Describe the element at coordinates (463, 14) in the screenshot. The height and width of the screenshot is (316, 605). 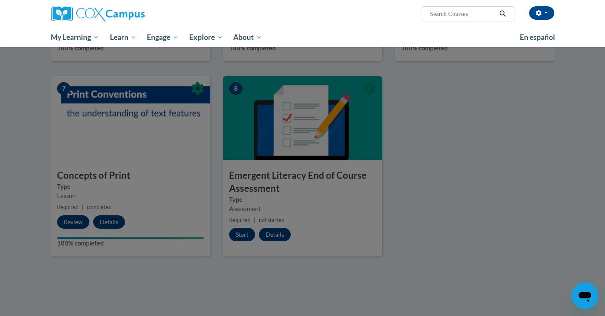
I see `input: Search Courses` at that location.